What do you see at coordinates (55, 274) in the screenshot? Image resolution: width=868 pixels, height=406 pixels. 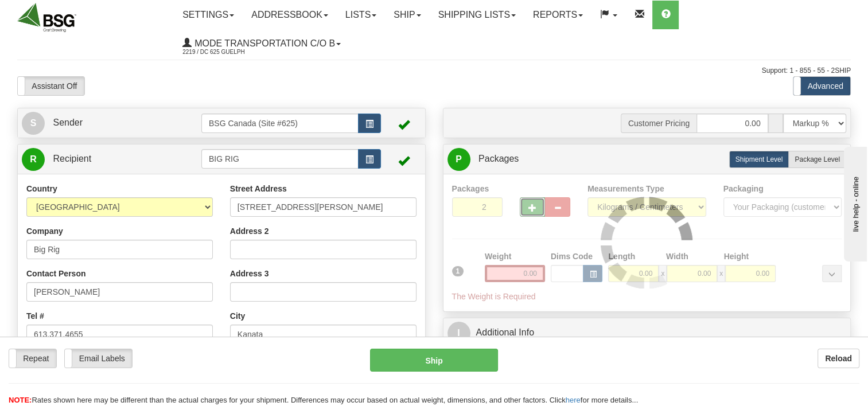 I see `label: Contact Person` at bounding box center [55, 274].